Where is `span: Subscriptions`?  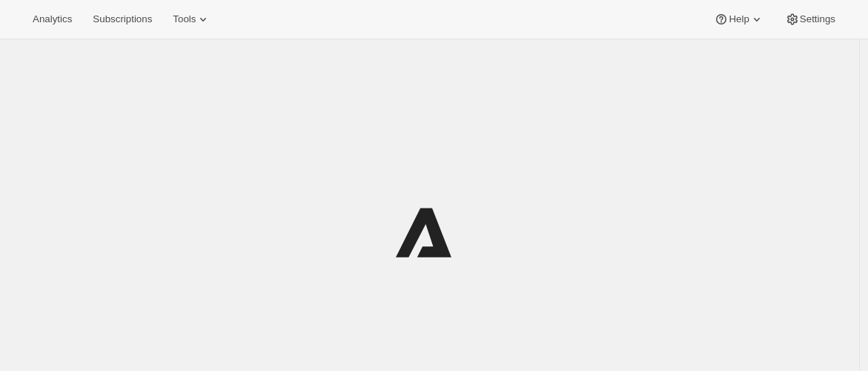 span: Subscriptions is located at coordinates (122, 19).